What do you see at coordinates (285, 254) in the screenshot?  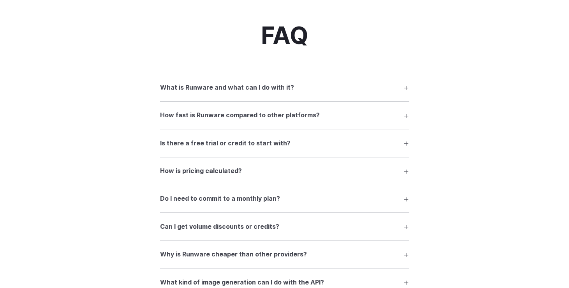 I see `summary: Why is Runware cheaper than other providers?` at bounding box center [285, 254].